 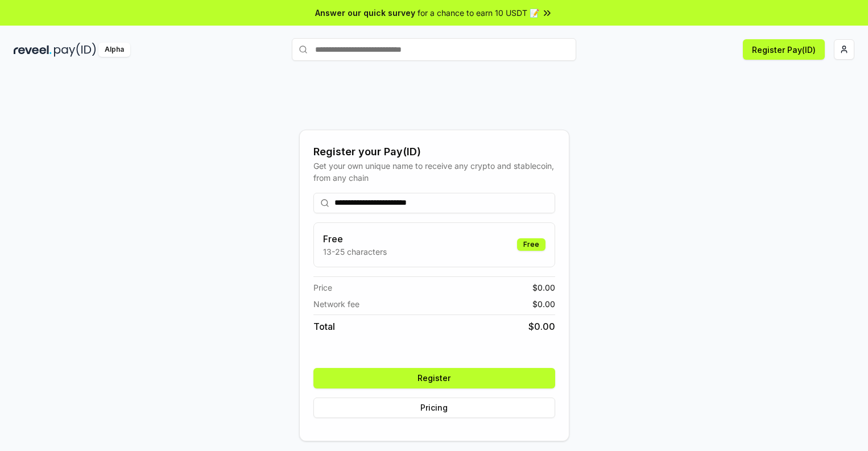 I want to click on span: for a chance to earn 10 USDT 📝, so click(x=479, y=12).